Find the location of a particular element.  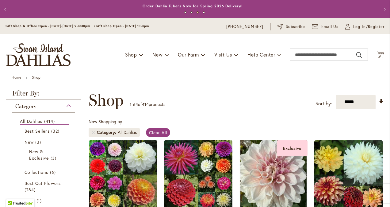

a: New &amp; Exclusive is located at coordinates (44, 154).